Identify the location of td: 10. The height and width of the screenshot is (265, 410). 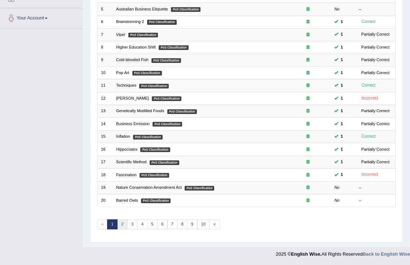
(105, 73).